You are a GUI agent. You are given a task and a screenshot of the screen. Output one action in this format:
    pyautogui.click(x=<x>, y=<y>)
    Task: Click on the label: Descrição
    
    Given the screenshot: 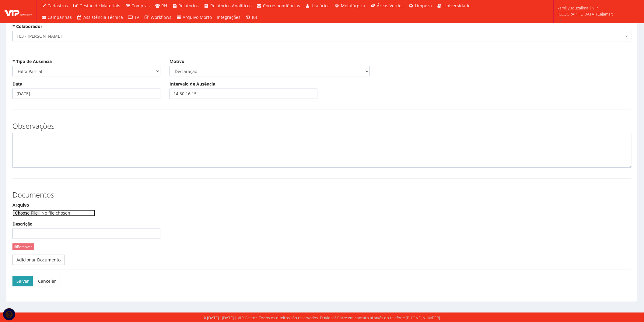 What is the action you would take?
    pyautogui.click(x=22, y=224)
    